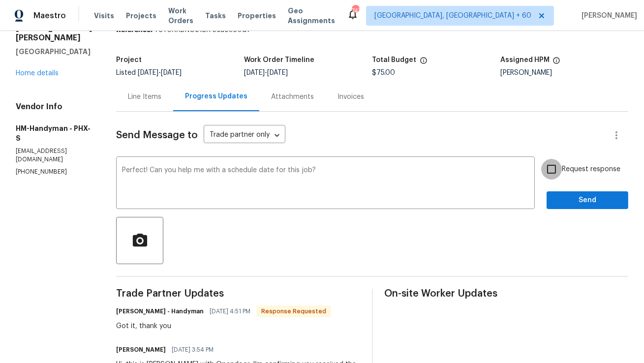  What do you see at coordinates (423, 63) in the screenshot?
I see `span: The total cost of line items that have been proposed by Opendoor. This sum includes line items th...` at bounding box center [423, 63].